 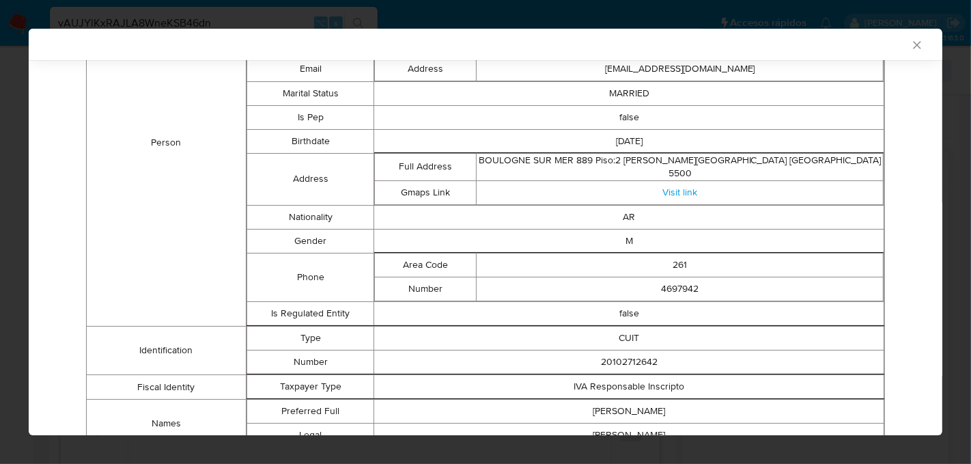 I want to click on td: 261, so click(x=680, y=264).